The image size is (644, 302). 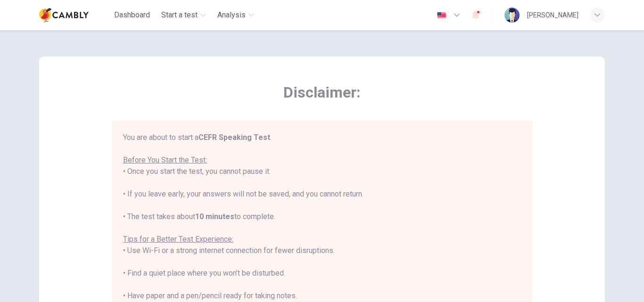 I want to click on u: Tips for a Better Test Experience:, so click(x=178, y=239).